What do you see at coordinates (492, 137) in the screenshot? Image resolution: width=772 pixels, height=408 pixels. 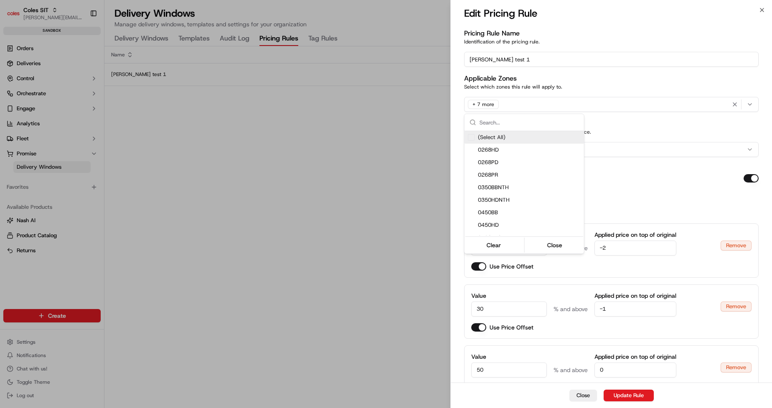 I see `span: (Select All)` at bounding box center [492, 137].